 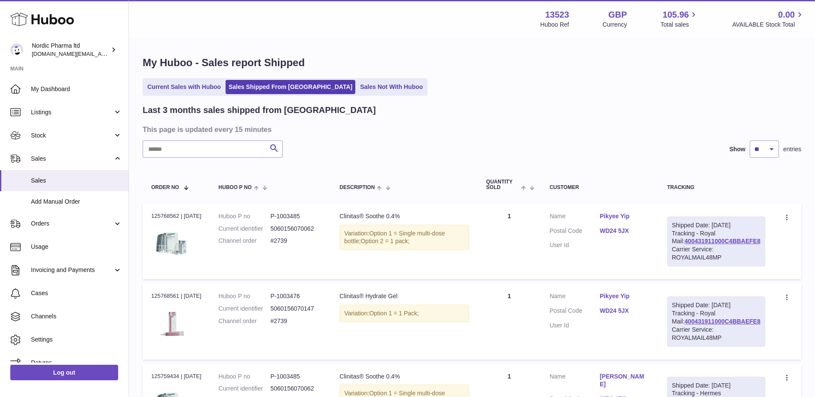 I want to click on span: Usage, so click(x=77, y=247).